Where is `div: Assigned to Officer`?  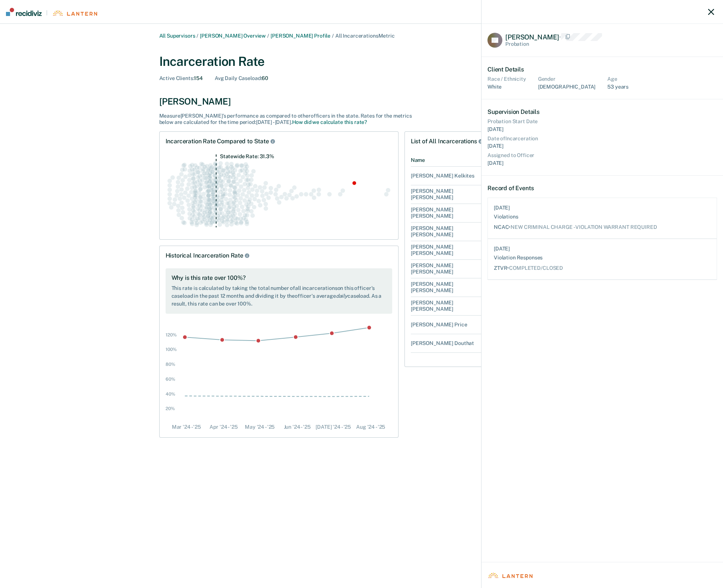
div: Assigned to Officer is located at coordinates (602, 155).